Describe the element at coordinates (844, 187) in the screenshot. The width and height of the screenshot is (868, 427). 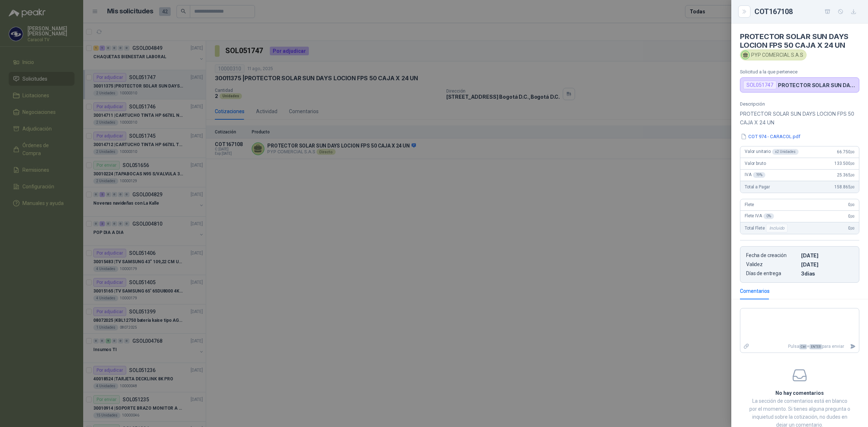
I see `span: 158.865` at that location.